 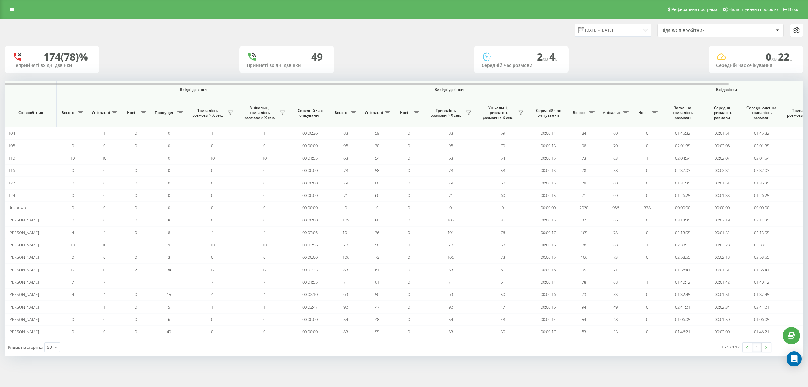 I want to click on span: 2, so click(x=543, y=56).